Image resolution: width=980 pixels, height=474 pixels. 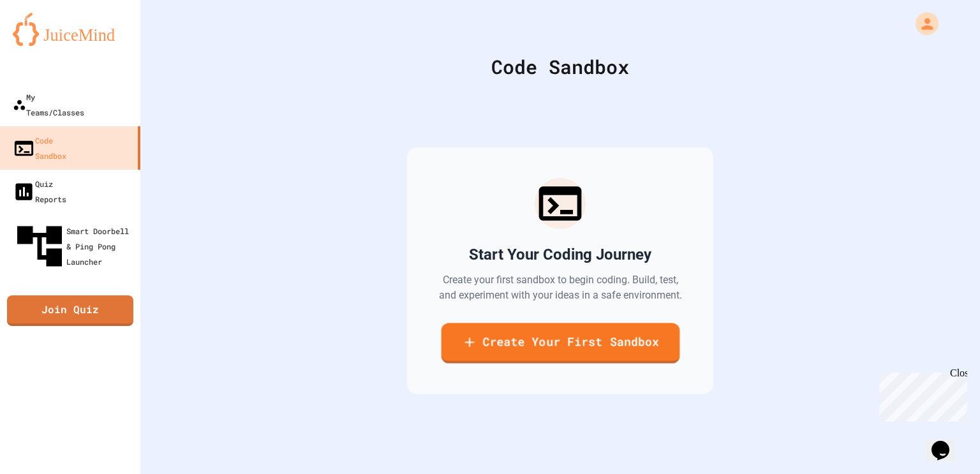 What do you see at coordinates (560, 344) in the screenshot?
I see `a: Create Your First Sandbox` at bounding box center [560, 344].